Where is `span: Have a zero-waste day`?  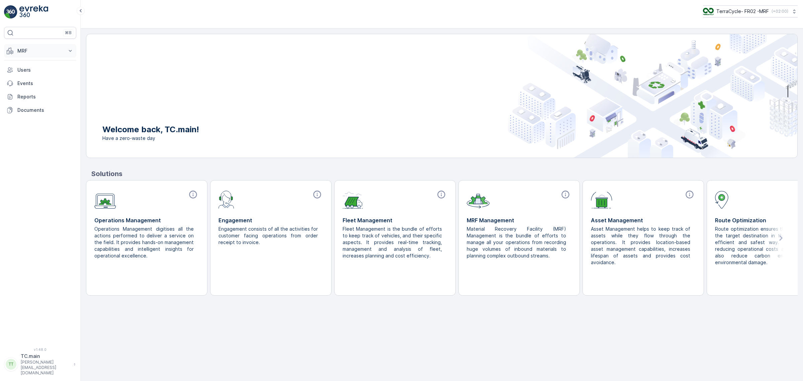 span: Have a zero-waste day is located at coordinates (151, 138).